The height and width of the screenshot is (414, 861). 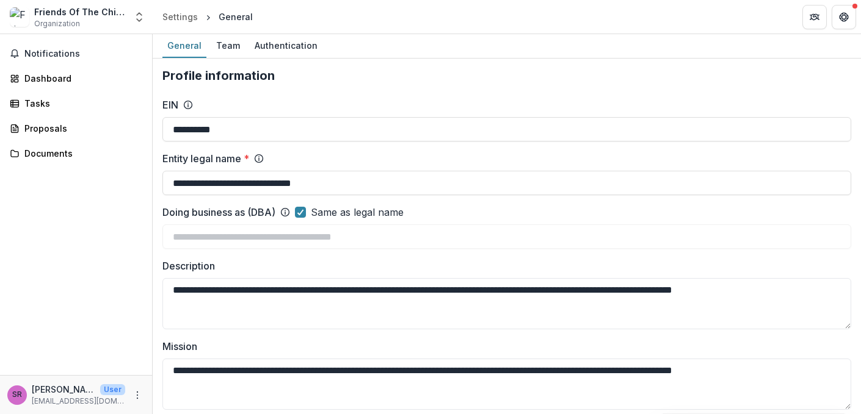 I want to click on button: Partners, so click(x=814, y=17).